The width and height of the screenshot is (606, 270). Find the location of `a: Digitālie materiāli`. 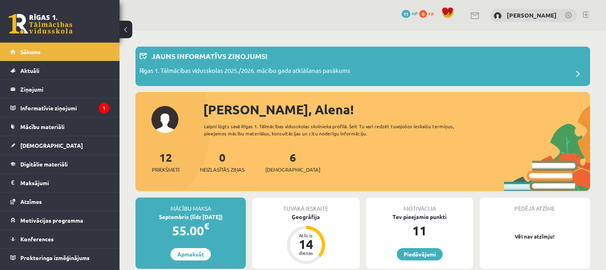

a: Digitālie materiāli is located at coordinates (60, 164).